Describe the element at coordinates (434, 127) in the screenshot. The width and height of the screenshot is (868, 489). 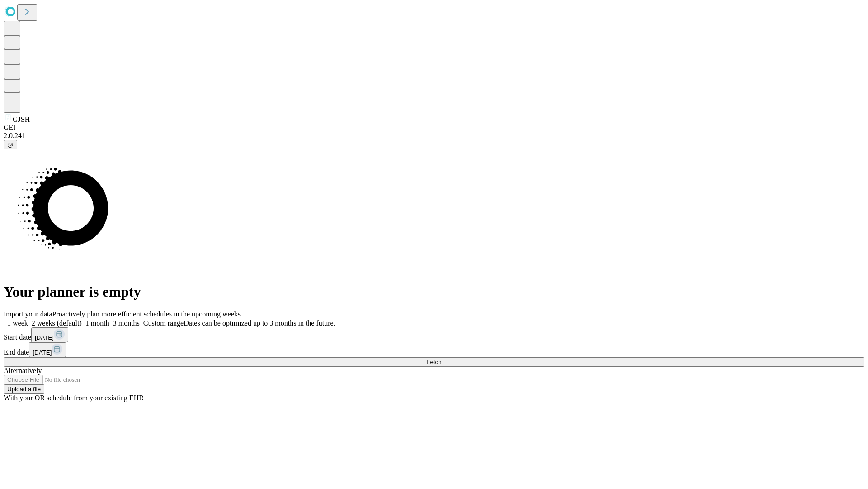
I see `div: GEI` at that location.